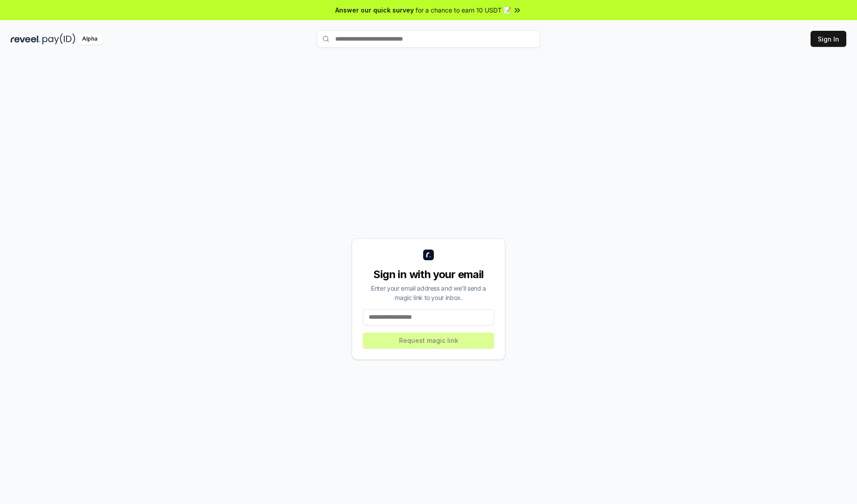  I want to click on div: Enter your email address and we’ll send a magic link to your inbox., so click(428, 293).